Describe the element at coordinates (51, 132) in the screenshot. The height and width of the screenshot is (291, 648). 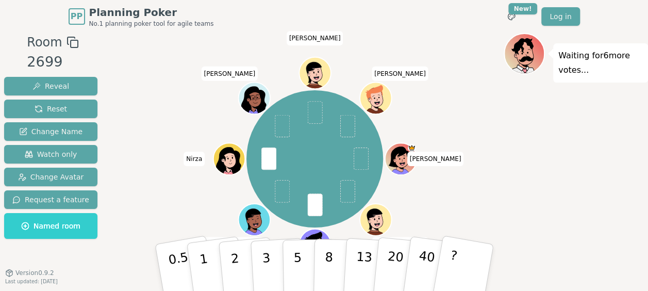
I see `span: Change Name` at that location.